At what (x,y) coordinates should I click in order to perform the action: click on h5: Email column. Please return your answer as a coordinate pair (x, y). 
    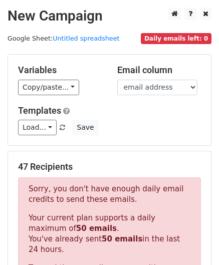
    Looking at the image, I should click on (159, 70).